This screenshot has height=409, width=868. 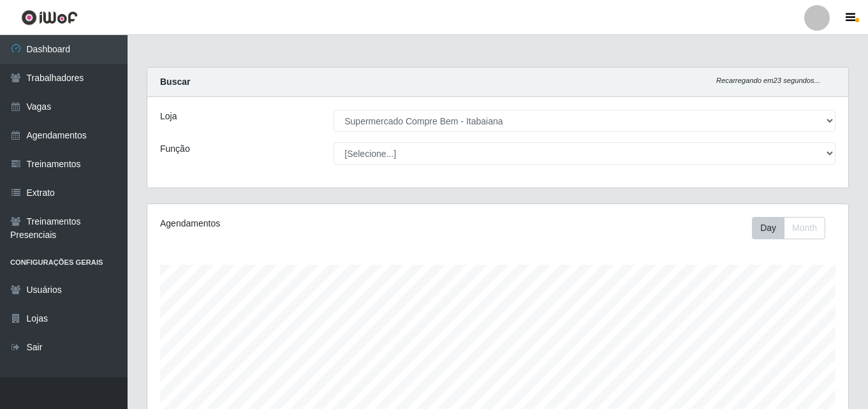 What do you see at coordinates (804, 228) in the screenshot?
I see `button: Month` at bounding box center [804, 228].